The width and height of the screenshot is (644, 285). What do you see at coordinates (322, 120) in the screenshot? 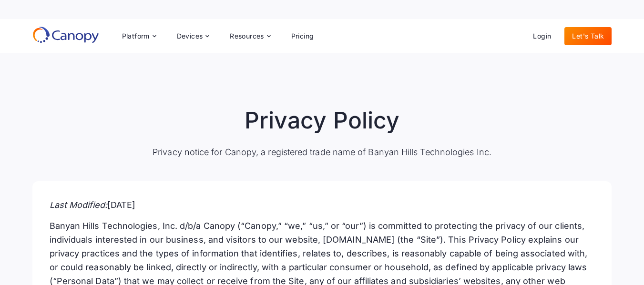
I see `h1: Privacy Policy` at bounding box center [322, 120].